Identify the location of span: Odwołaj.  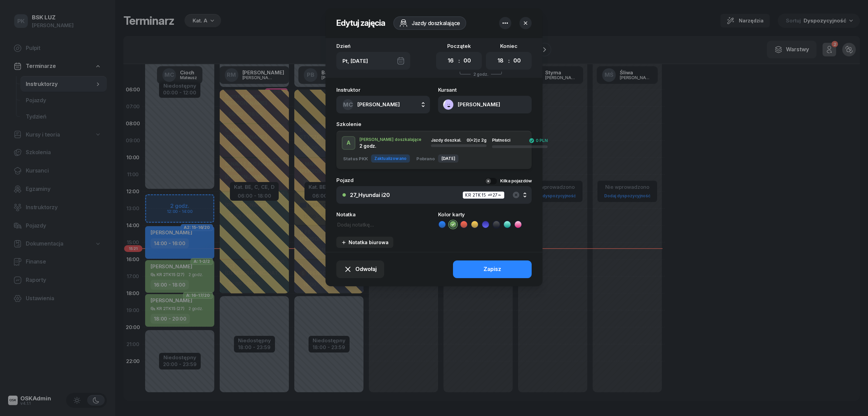
(366, 269).